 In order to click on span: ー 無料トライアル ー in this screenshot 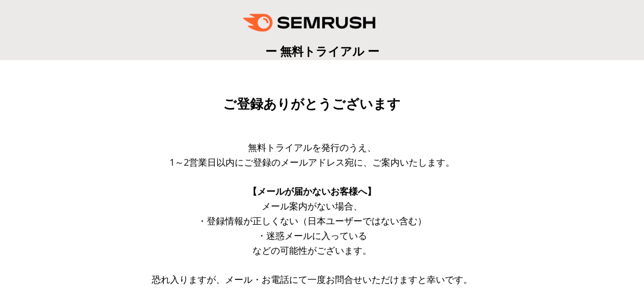, I will do `click(322, 51)`.